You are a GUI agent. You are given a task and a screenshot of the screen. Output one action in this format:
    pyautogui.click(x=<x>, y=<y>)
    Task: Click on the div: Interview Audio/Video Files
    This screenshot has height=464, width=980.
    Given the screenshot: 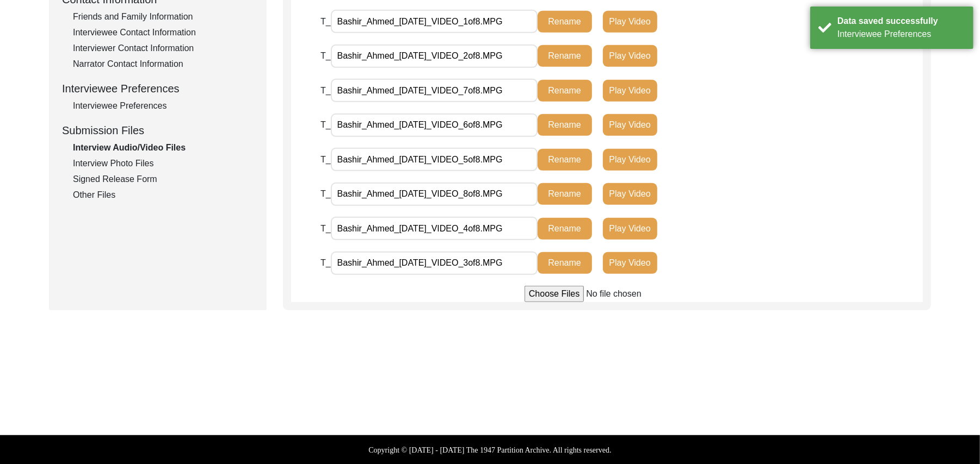 What is the action you would take?
    pyautogui.click(x=163, y=148)
    